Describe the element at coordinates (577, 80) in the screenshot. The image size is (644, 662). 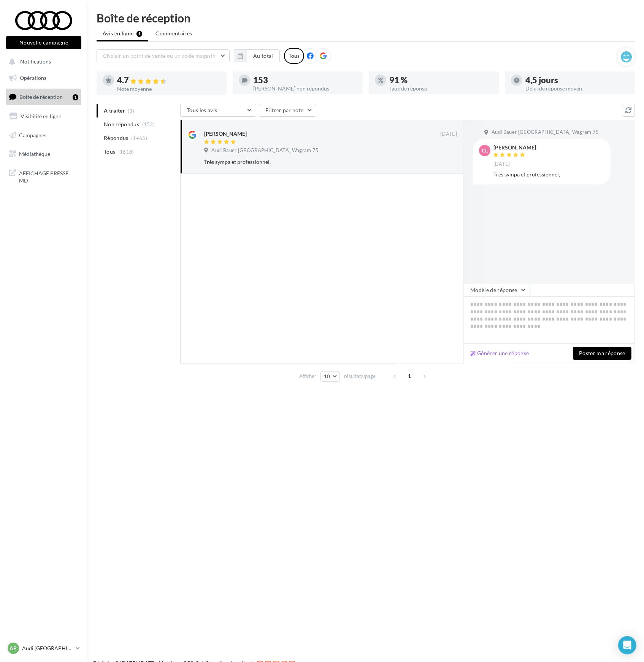
I see `div: 4,5 jours` at that location.